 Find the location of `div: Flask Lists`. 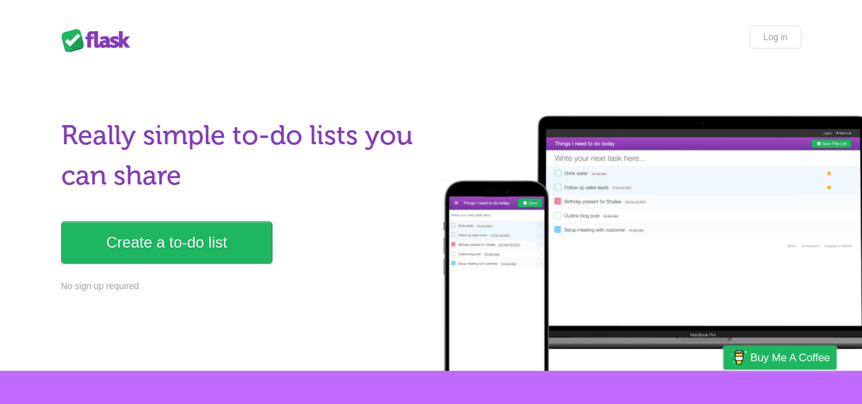

div: Flask Lists is located at coordinates (100, 40).